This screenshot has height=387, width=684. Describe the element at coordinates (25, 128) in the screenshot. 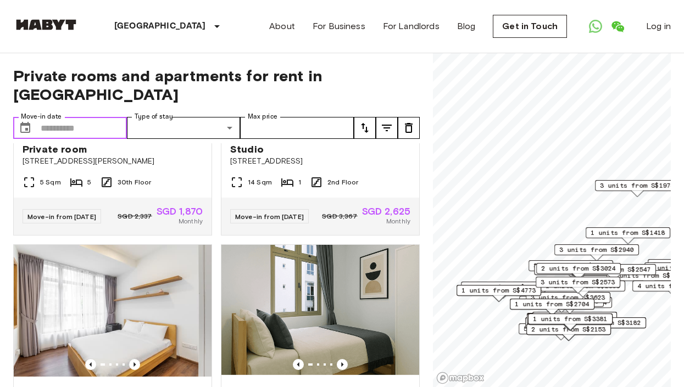

I see `button: Choose date` at that location.